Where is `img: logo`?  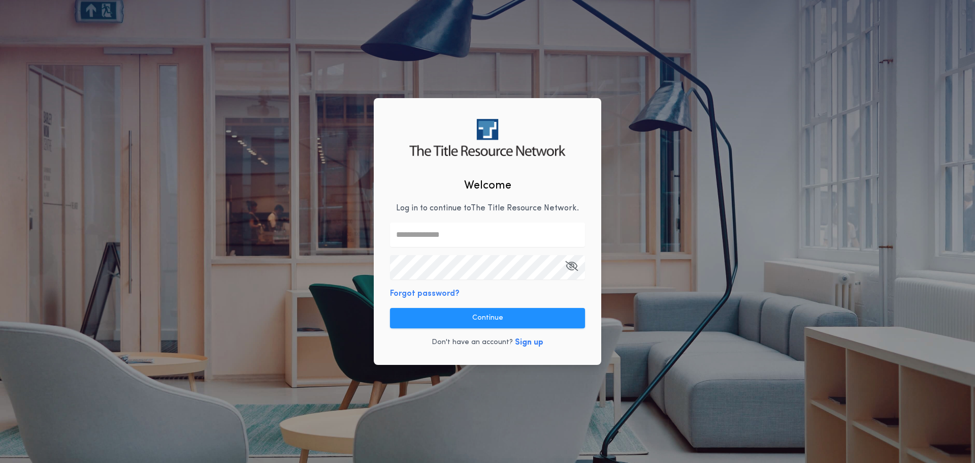 img: logo is located at coordinates (487, 137).